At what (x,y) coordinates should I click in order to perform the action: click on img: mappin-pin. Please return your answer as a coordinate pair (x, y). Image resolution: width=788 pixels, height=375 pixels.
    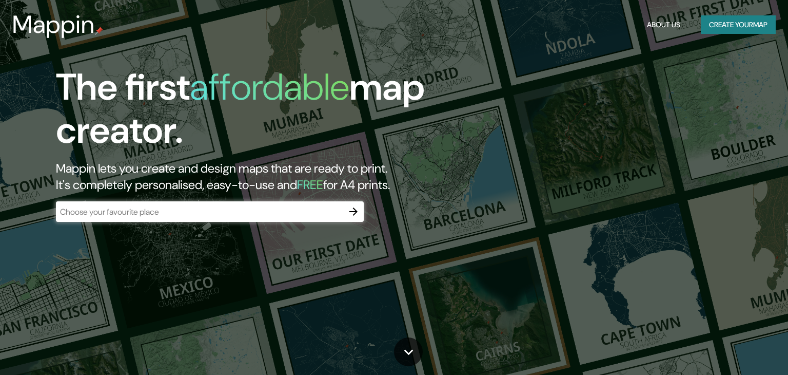
    Looking at the image, I should click on (99, 31).